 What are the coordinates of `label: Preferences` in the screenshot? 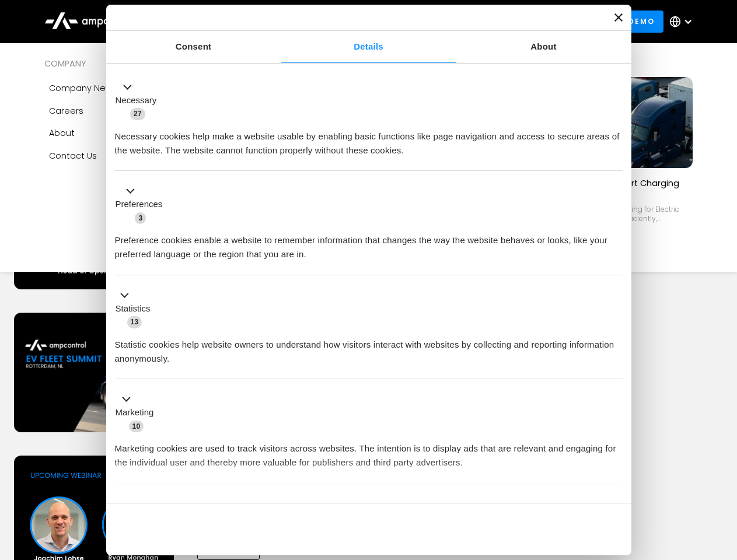 It's located at (139, 204).